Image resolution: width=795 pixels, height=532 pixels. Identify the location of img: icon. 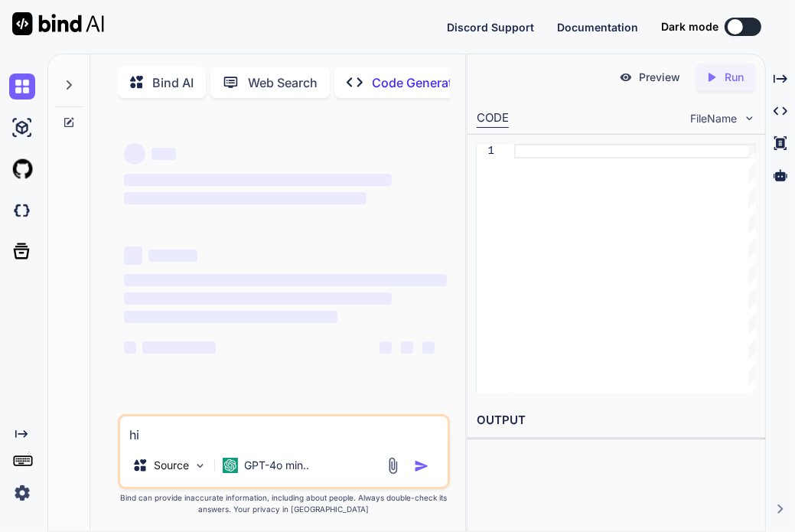
(422, 466).